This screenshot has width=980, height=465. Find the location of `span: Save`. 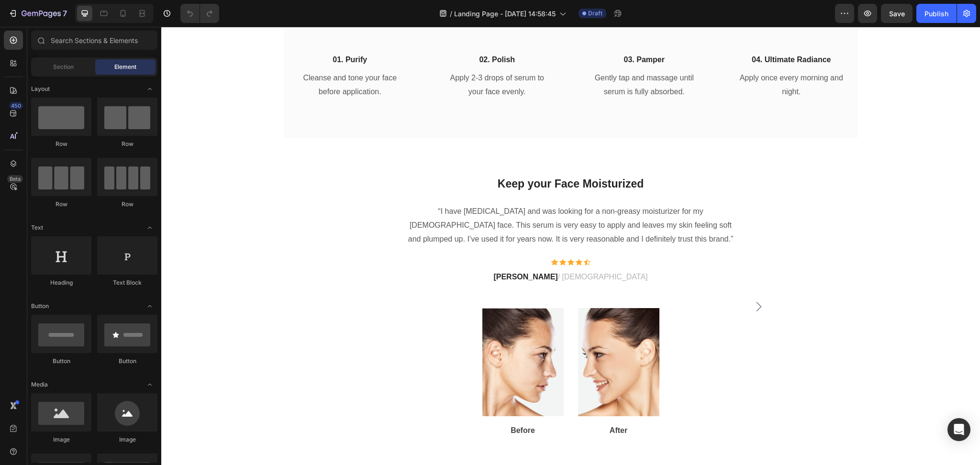

span: Save is located at coordinates (897, 14).